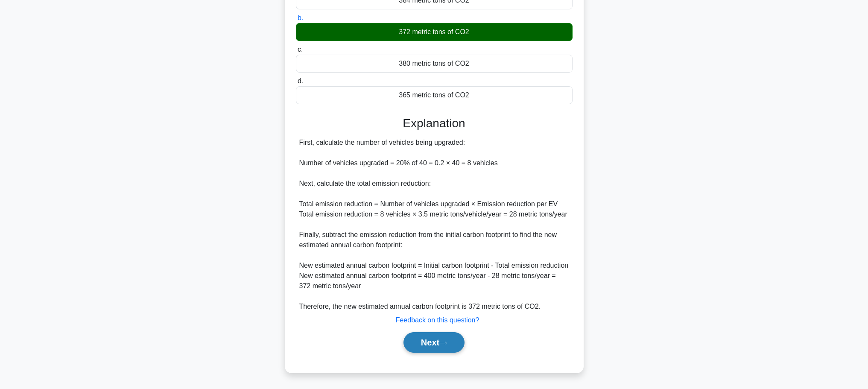 The height and width of the screenshot is (389, 868). I want to click on button: Next, so click(434, 343).